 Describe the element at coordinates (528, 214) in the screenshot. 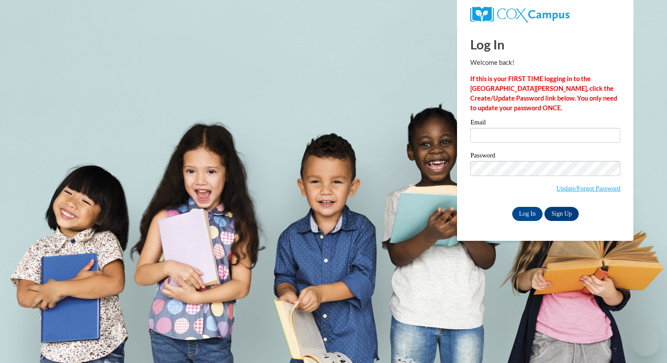

I see `input: Log In` at that location.